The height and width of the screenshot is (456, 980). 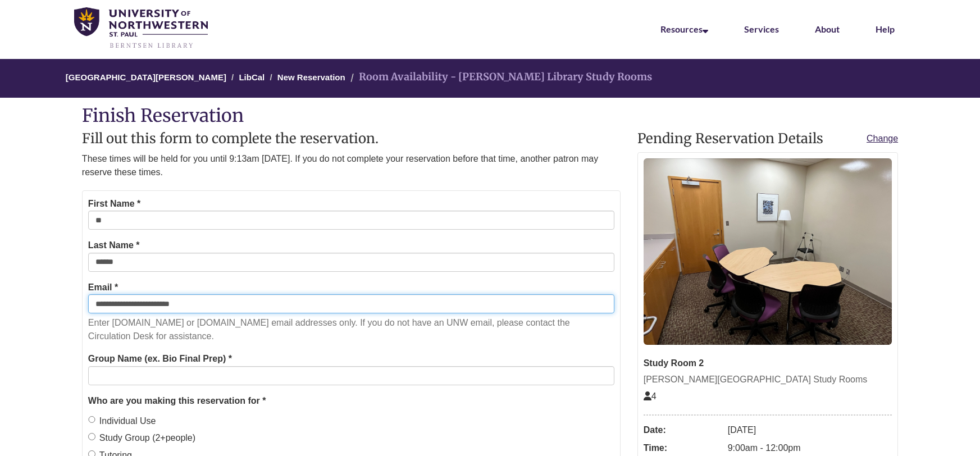 I want to click on label: First Name *, so click(x=114, y=204).